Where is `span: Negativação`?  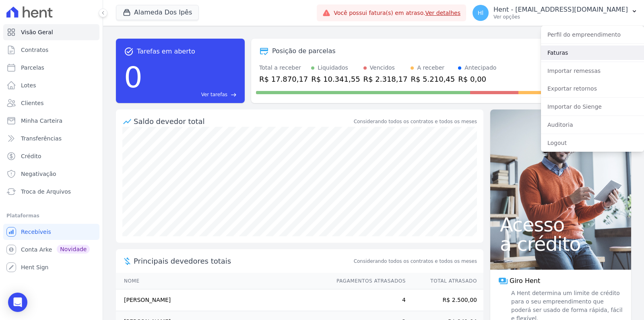
span: Negativação is located at coordinates (39, 174).